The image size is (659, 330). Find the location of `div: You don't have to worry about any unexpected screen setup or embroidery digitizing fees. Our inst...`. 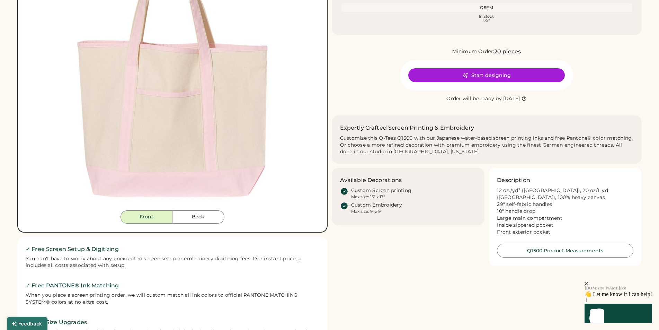

div: You don't have to worry about any unexpected screen setup or embroidery digitizing fees. Our inst... is located at coordinates (173, 262).